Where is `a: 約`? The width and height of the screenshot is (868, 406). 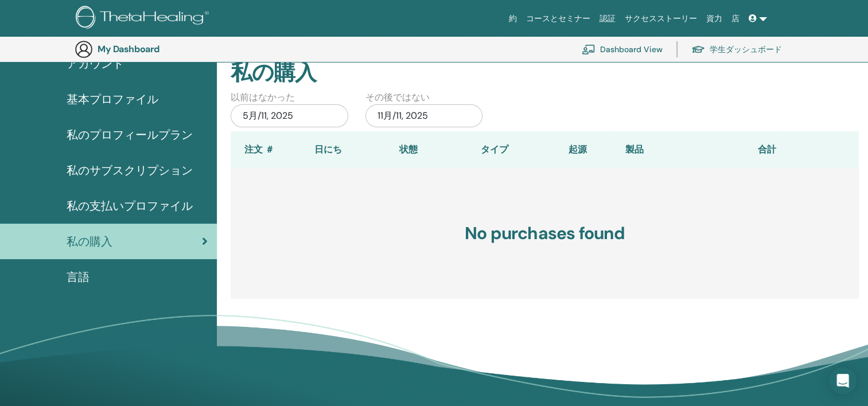 a: 約 is located at coordinates (513, 18).